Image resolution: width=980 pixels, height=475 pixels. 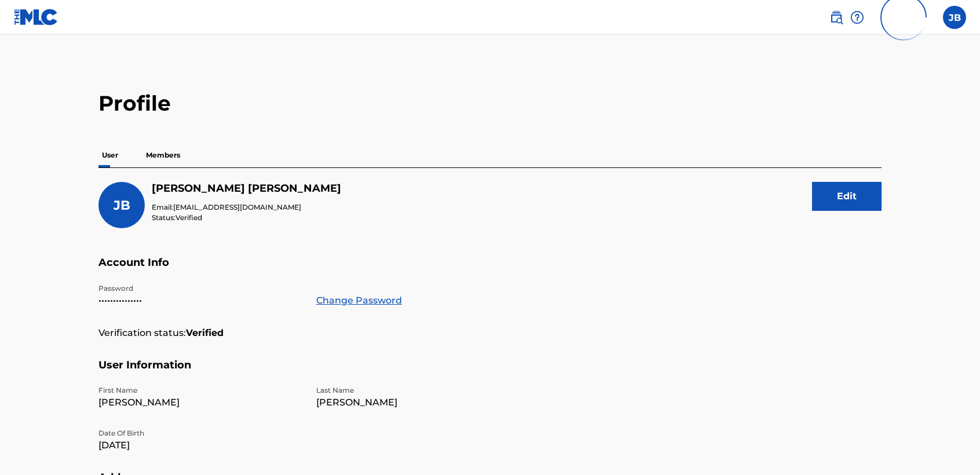 What do you see at coordinates (246, 218) in the screenshot?
I see `p: Status:` at bounding box center [246, 218].